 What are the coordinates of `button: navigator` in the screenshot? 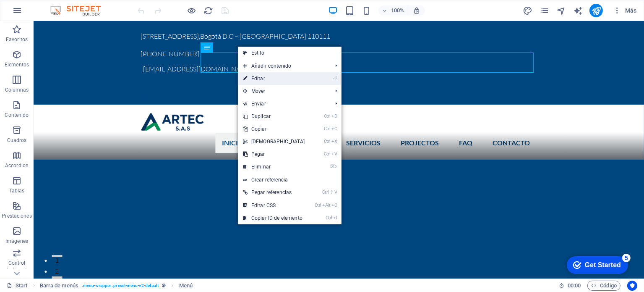 It's located at (561, 10).